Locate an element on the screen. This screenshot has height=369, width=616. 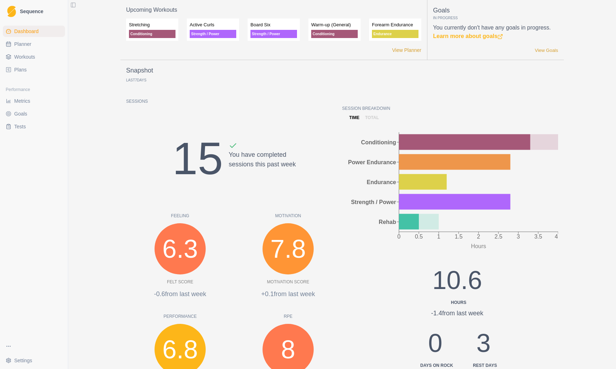
div: 10.6 is located at coordinates (458, 283).